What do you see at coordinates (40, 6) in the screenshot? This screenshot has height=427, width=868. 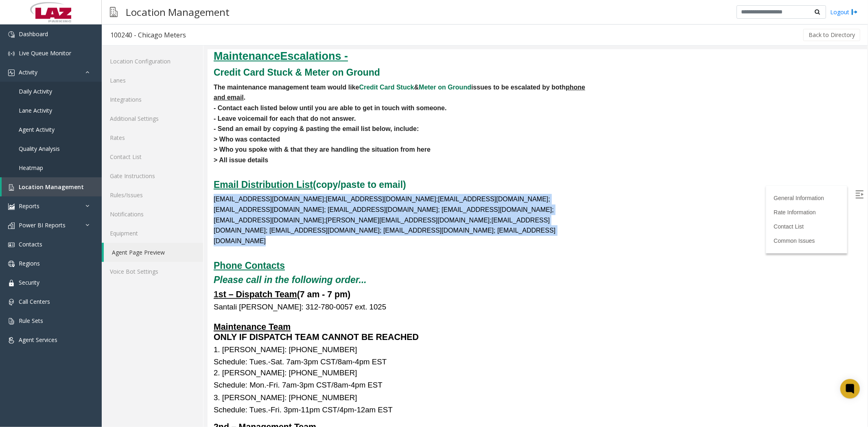 I see `u: Maintenance` at bounding box center [40, 6].